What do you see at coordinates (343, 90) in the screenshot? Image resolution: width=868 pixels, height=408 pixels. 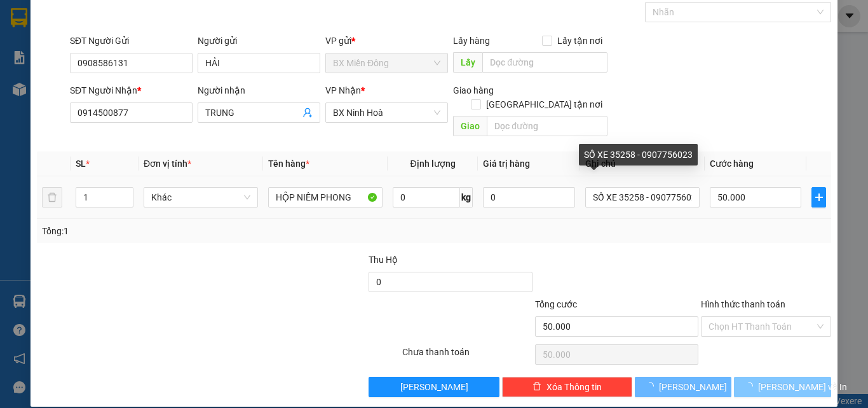 I see `span: VP Nhận` at bounding box center [343, 90].